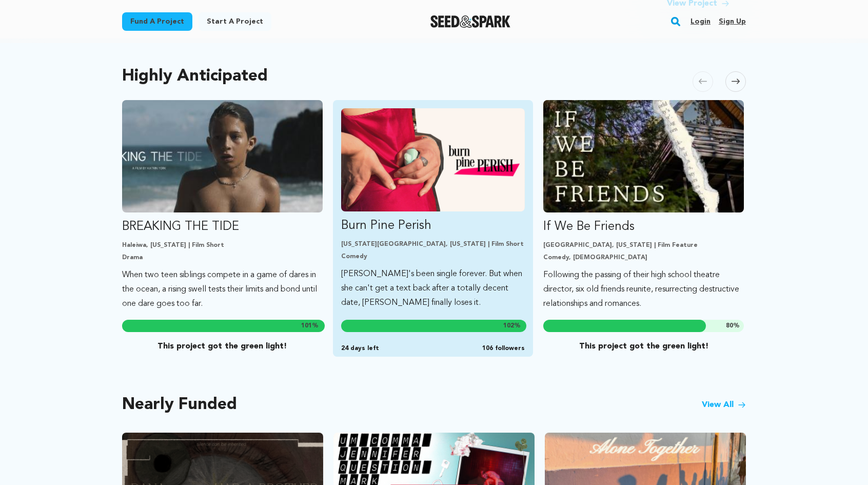 The width and height of the screenshot is (868, 485). I want to click on span: 101, so click(307, 326).